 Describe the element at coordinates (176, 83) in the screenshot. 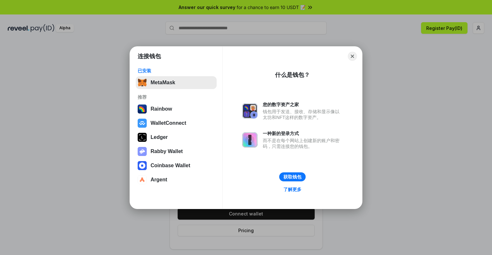

I see `button: MetaMask` at that location.